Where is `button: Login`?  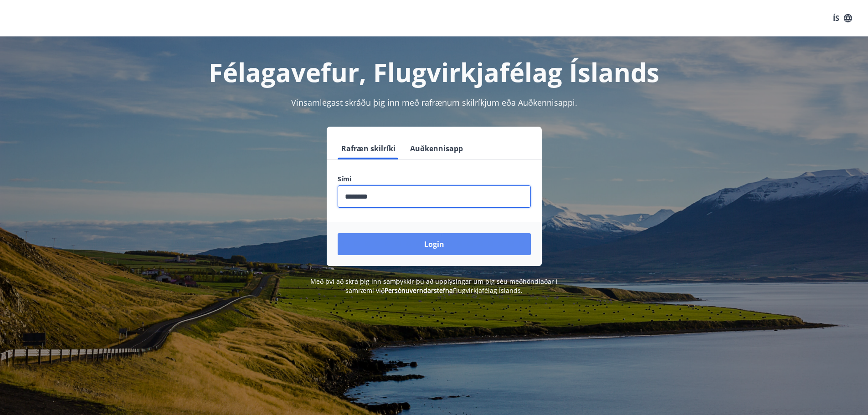 button: Login is located at coordinates (434, 244).